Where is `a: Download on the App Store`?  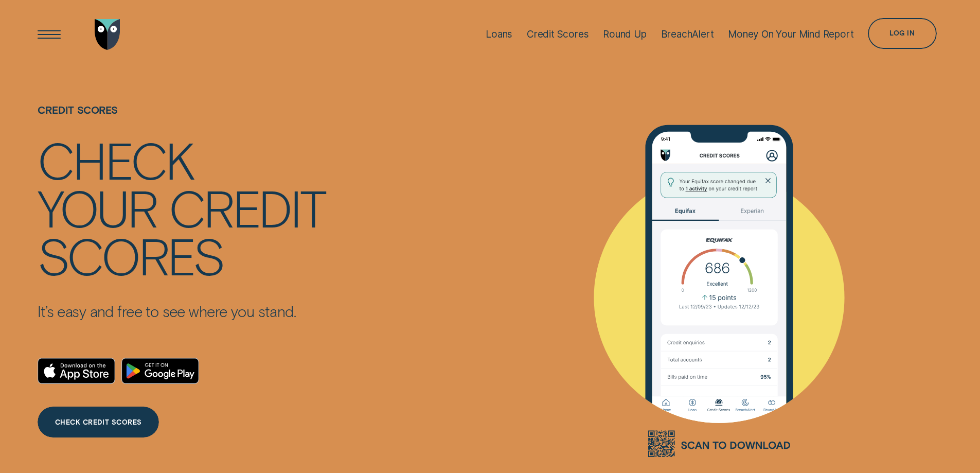
a: Download on the App Store is located at coordinates (76, 371).